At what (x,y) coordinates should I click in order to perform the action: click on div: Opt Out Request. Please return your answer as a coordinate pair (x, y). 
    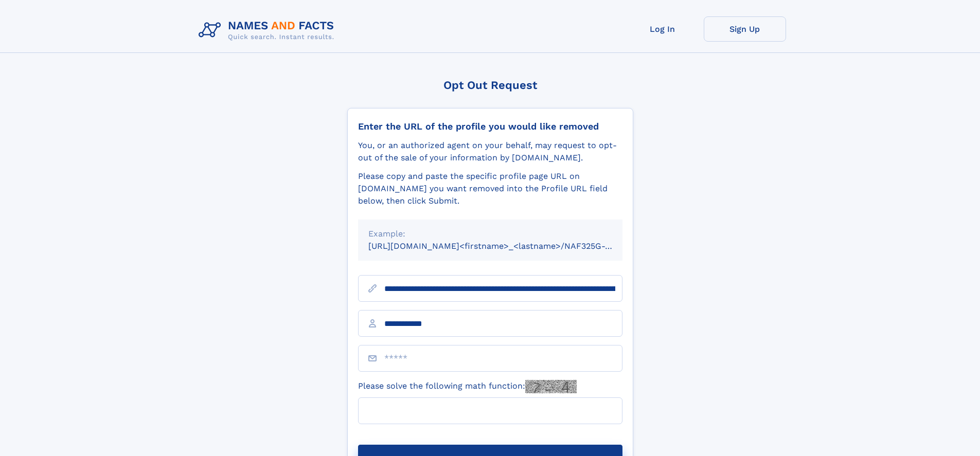
    Looking at the image, I should click on (490, 85).